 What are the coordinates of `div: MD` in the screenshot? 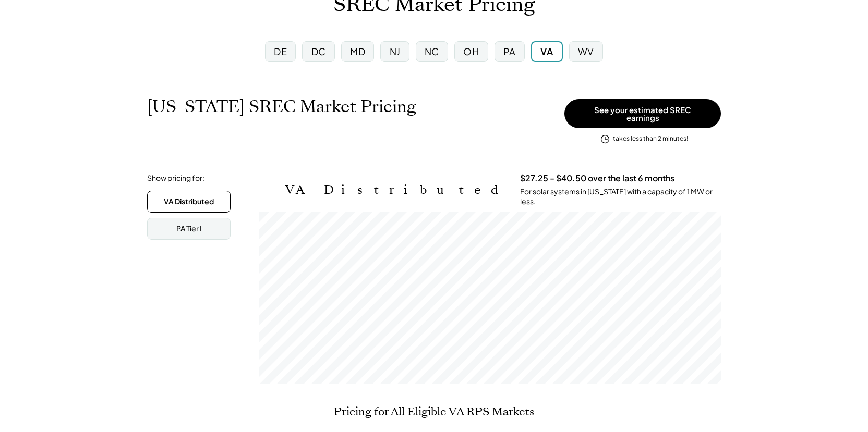 It's located at (358, 51).